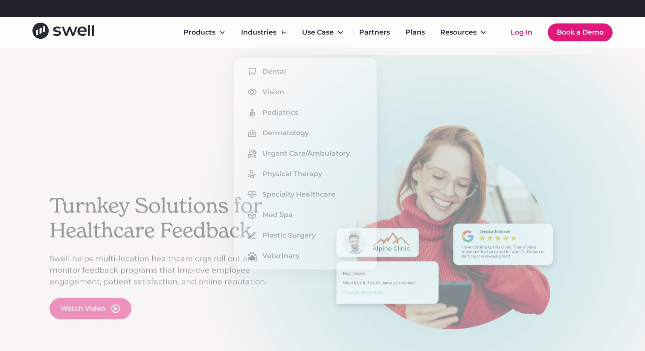 This screenshot has width=645, height=351. What do you see at coordinates (305, 164) in the screenshot?
I see `nav: Industries` at bounding box center [305, 164].